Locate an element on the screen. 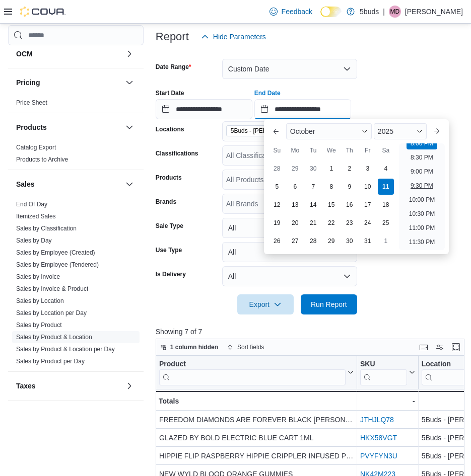 The width and height of the screenshot is (471, 476). a: HKX58VGT is located at coordinates (378, 438).